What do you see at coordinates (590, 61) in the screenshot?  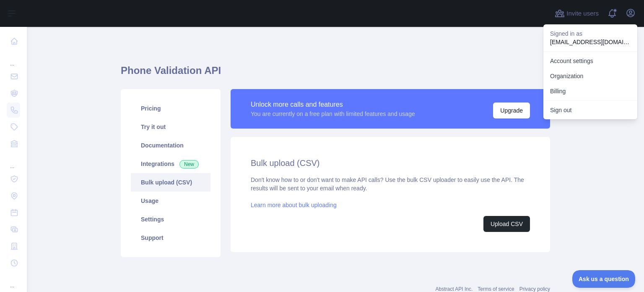 I see `a: Account settings` at bounding box center [590, 61].